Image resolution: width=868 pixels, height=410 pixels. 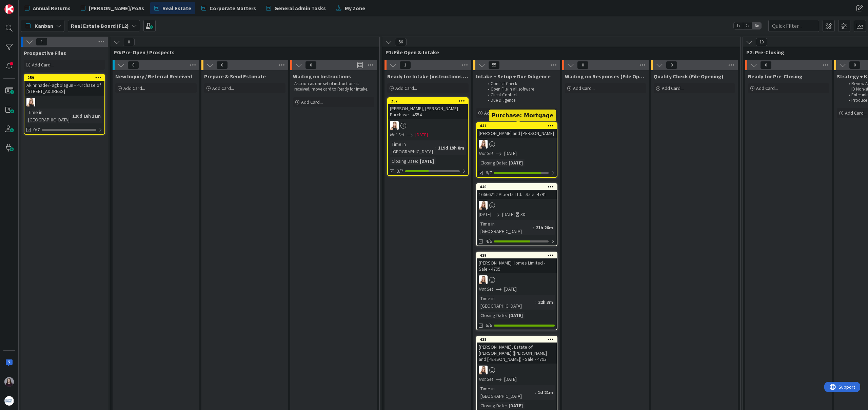 I want to click on span: My Zone, so click(x=355, y=8).